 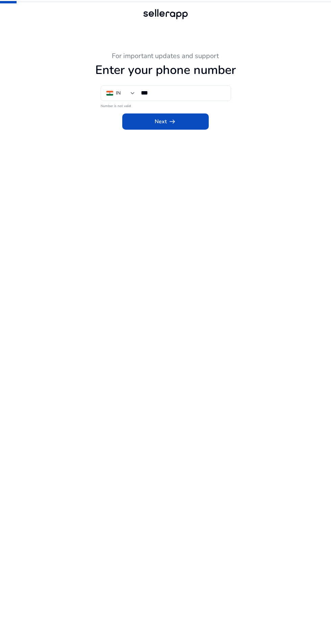 I want to click on mat-error: Number is not valid, so click(x=166, y=105).